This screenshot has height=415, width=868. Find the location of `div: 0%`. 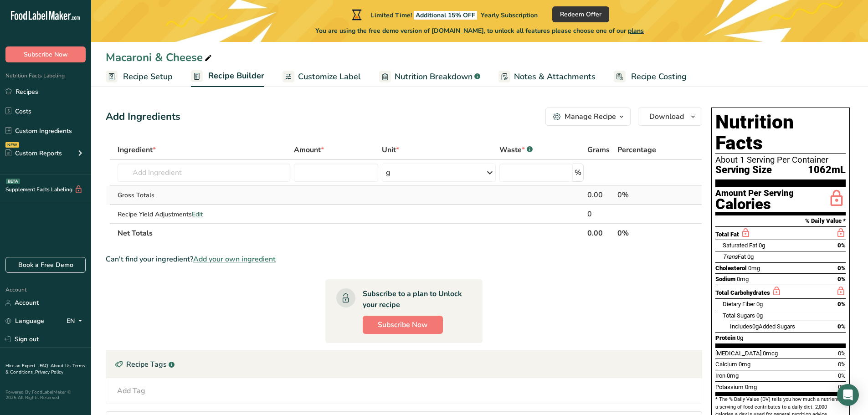

div: 0% is located at coordinates (645, 195).